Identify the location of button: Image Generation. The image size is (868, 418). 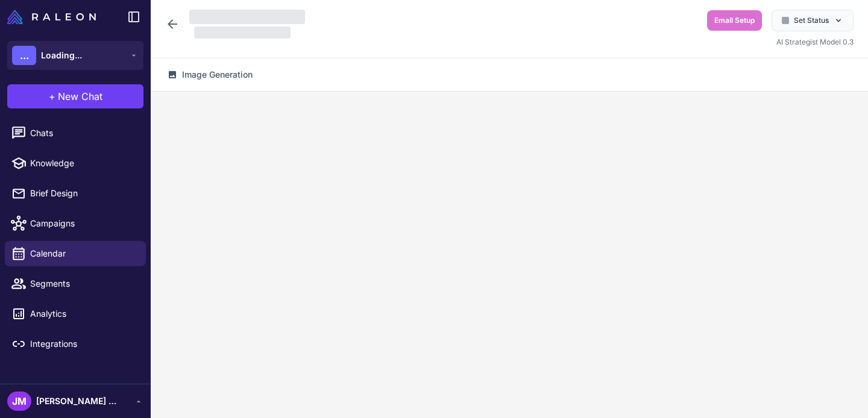
(210, 75).